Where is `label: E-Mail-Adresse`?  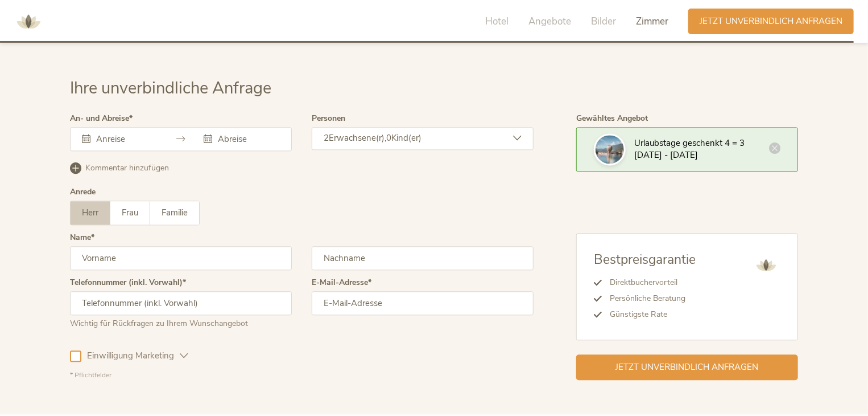
label: E-Mail-Adresse is located at coordinates (342, 282).